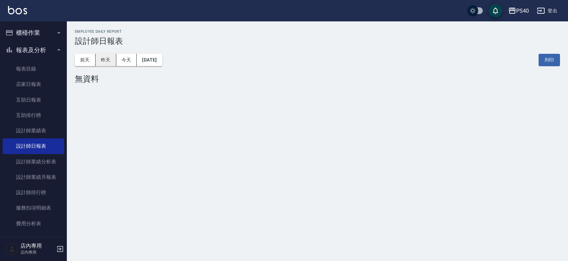 The width and height of the screenshot is (568, 261). I want to click on button: save, so click(495, 11).